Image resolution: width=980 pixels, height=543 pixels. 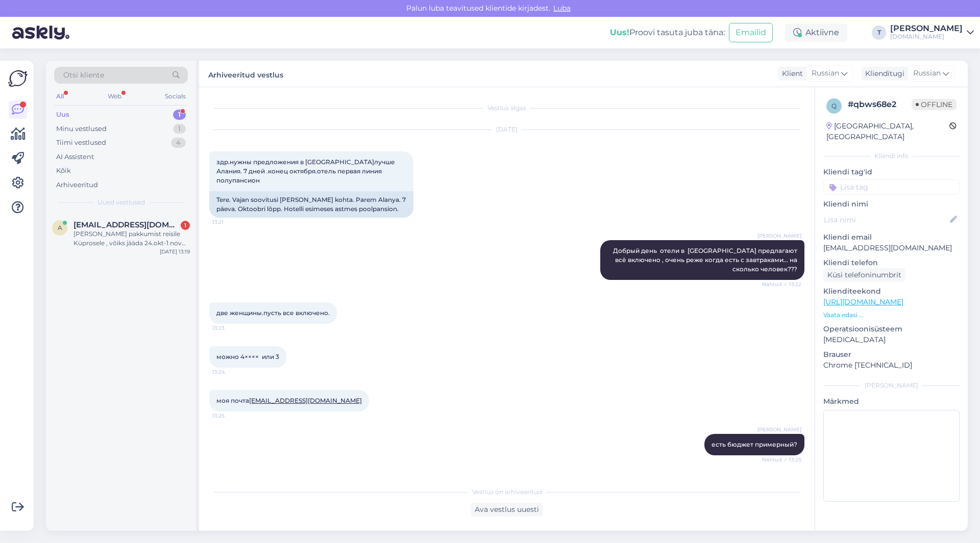 I want to click on div: Uus, so click(x=63, y=115).